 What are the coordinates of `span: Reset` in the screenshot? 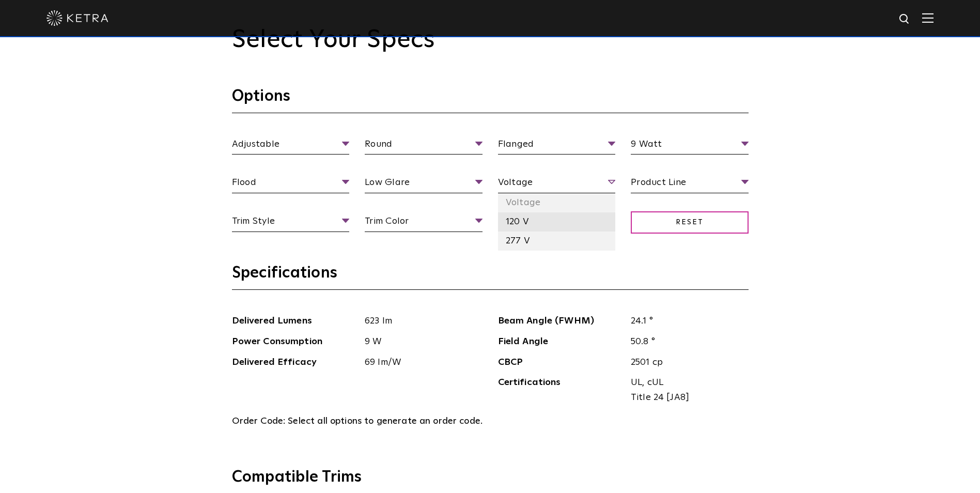 It's located at (690, 223).